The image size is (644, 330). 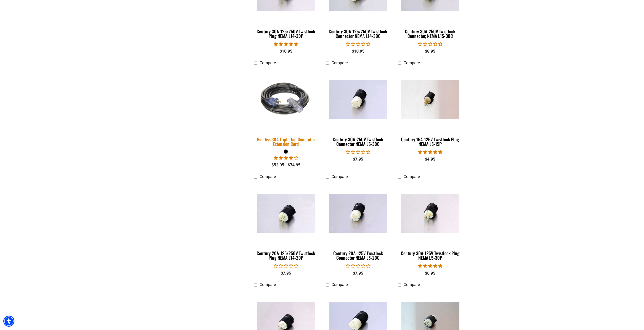 I want to click on img: Century 20A-125/250V Twistlock Plug NEMA L14-20P, so click(x=286, y=213).